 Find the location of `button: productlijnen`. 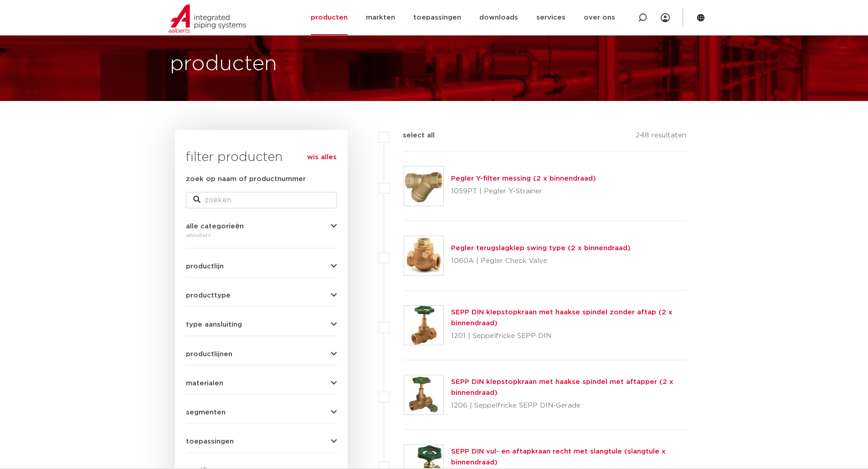

button: productlijnen is located at coordinates (261, 355).